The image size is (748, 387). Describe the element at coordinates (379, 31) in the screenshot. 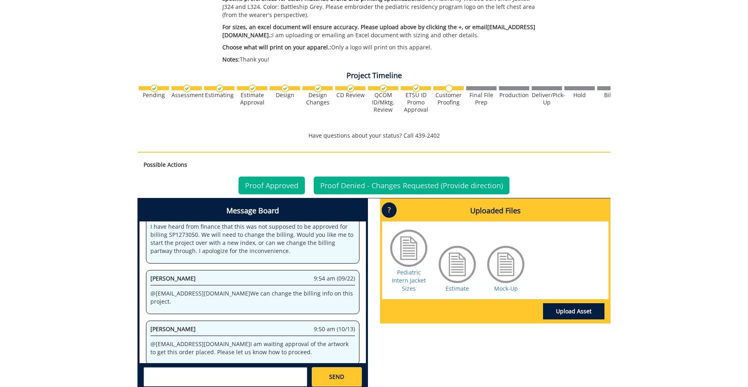

I see `span: For sizes, an excel document will ensure accuracy. Please upload above by clicking the +, or emai...` at that location.